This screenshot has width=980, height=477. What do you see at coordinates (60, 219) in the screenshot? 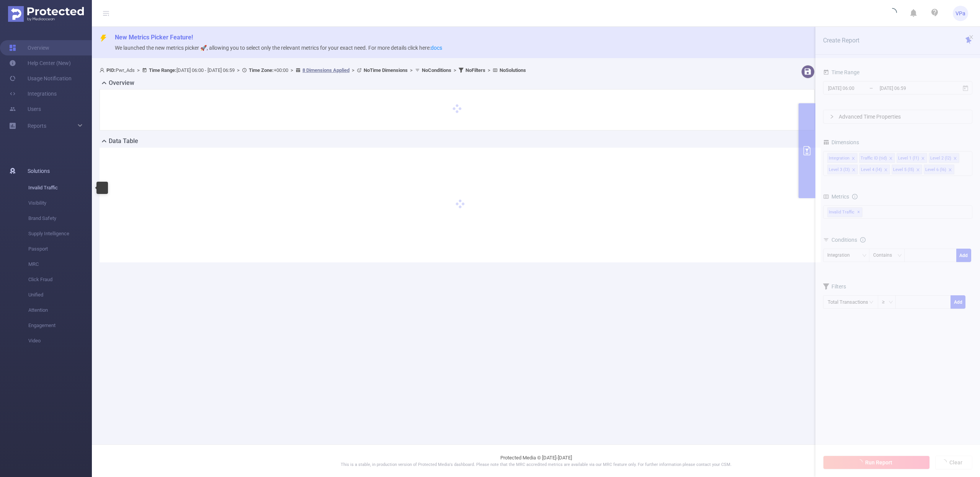
I see `span: Brand Safety` at bounding box center [60, 219].